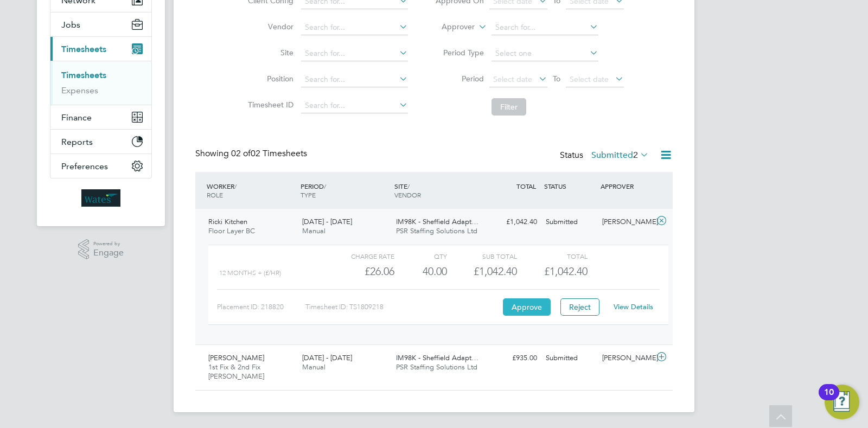 Image resolution: width=868 pixels, height=428 pixels. Describe the element at coordinates (252, 154) in the screenshot. I see `div: Showing` at that location.